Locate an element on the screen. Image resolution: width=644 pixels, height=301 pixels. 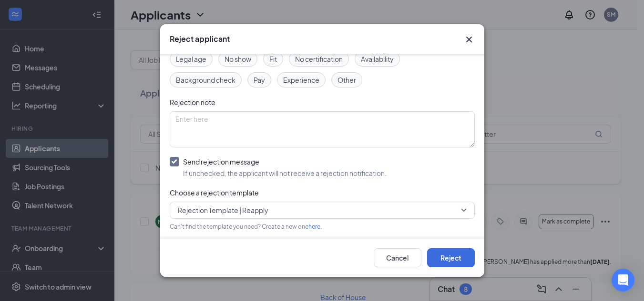
button: Cancel is located at coordinates (398, 258).